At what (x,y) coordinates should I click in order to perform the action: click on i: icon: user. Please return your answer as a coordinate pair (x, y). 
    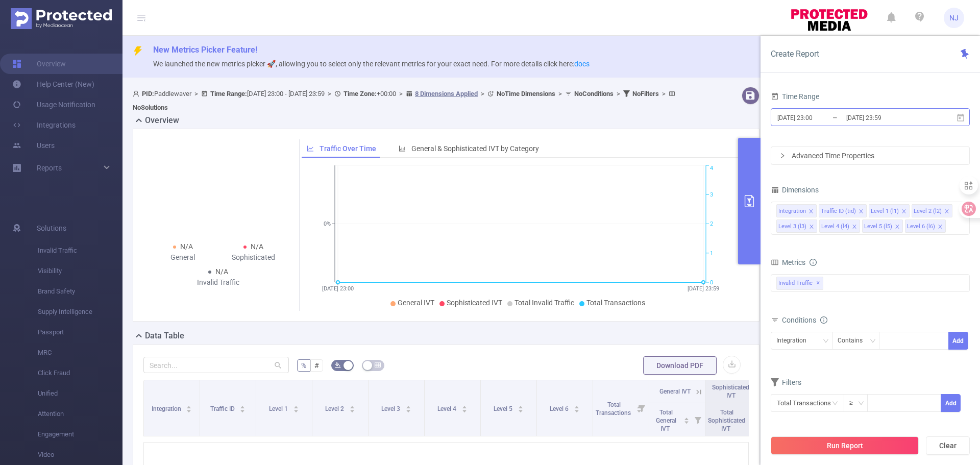
    Looking at the image, I should click on (137, 94).